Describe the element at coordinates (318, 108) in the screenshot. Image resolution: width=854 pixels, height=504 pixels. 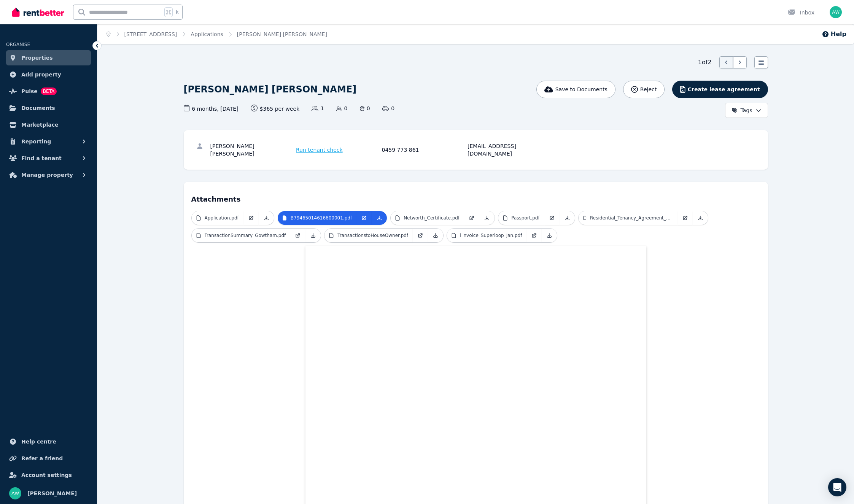
I see `span: 1` at that location.